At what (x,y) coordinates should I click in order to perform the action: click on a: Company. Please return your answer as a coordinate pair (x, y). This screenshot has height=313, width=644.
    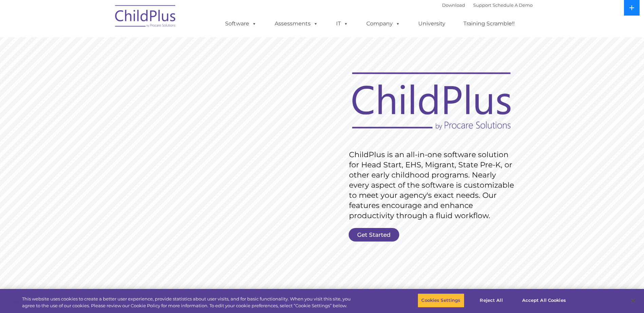
    Looking at the image, I should click on (383, 24).